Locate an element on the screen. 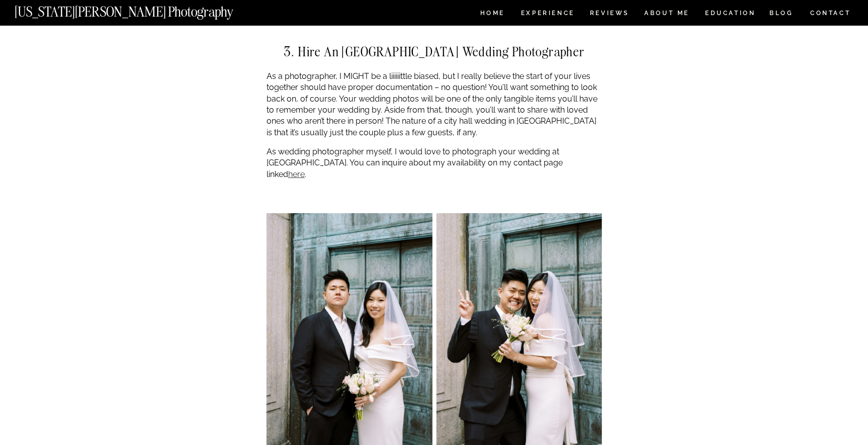 The image size is (868, 445). a: CONTACT is located at coordinates (831, 13).